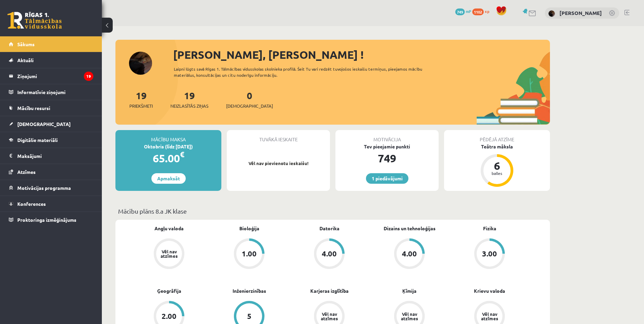 The image size is (644, 324). I want to click on a: Maksājumi, so click(51, 156).